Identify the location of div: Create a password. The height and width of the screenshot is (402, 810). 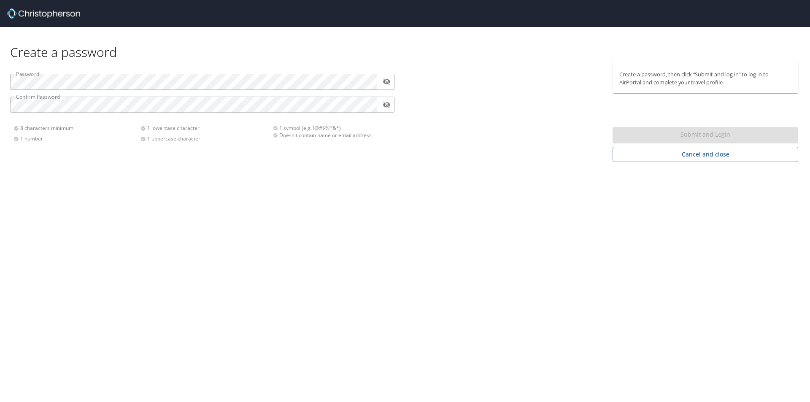
(405, 43).